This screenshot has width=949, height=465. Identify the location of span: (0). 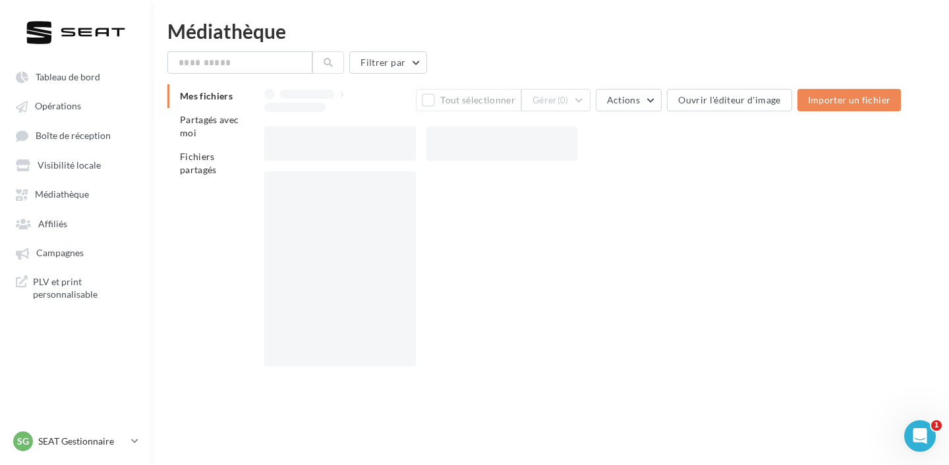
(563, 100).